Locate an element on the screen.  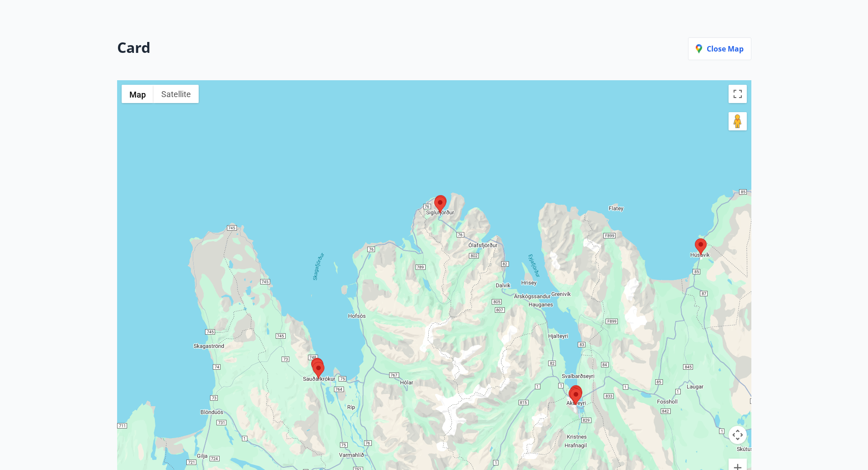
button: Map camera controls is located at coordinates (738, 435).